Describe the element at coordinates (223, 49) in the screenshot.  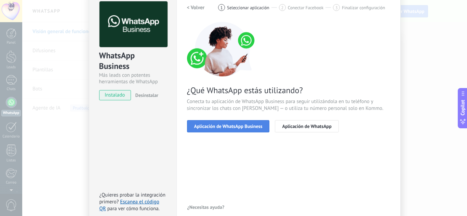
I see `img: connect number` at that location.